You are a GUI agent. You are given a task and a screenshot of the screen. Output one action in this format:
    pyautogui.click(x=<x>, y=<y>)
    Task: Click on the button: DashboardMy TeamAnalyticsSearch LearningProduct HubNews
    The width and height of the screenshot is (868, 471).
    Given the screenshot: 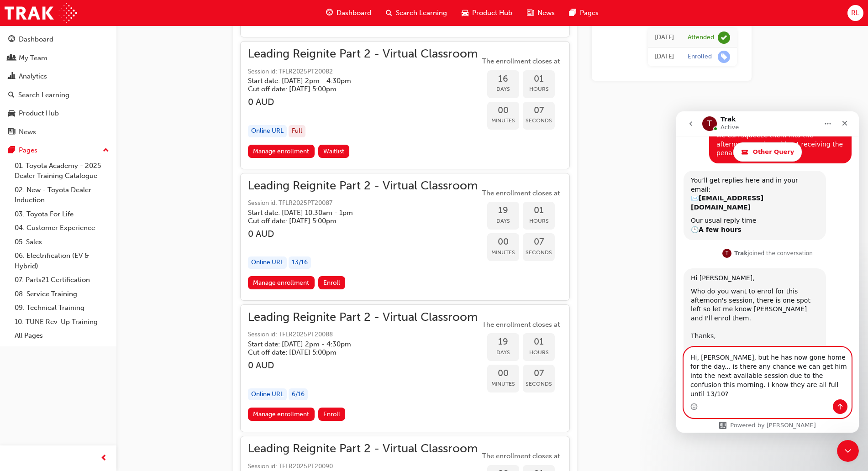 What is the action you would take?
    pyautogui.click(x=58, y=85)
    